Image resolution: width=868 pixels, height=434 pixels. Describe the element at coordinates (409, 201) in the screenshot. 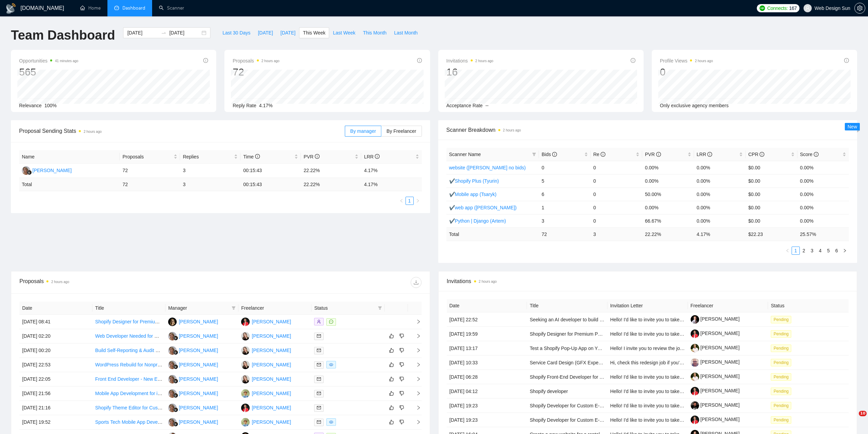

I see `li: 1` at that location.